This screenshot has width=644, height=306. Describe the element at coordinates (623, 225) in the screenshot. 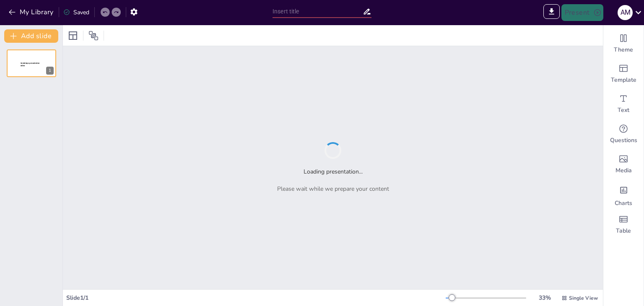

I see `div: Add a table` at that location.